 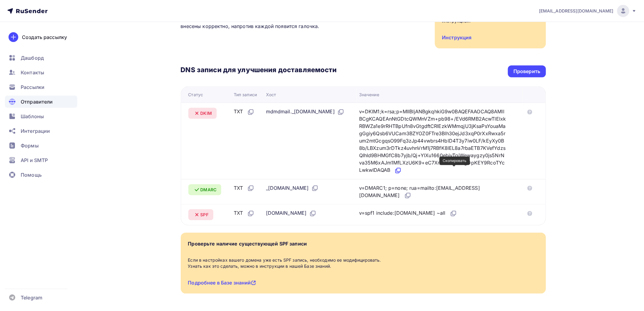 What do you see at coordinates (44, 37) in the screenshot?
I see `div: Создать рассылку` at bounding box center [44, 37].